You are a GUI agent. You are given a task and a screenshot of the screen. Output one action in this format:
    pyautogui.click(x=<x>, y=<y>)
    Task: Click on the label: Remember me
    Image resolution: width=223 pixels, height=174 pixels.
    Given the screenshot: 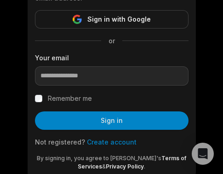 What is the action you would take?
    pyautogui.click(x=70, y=98)
    